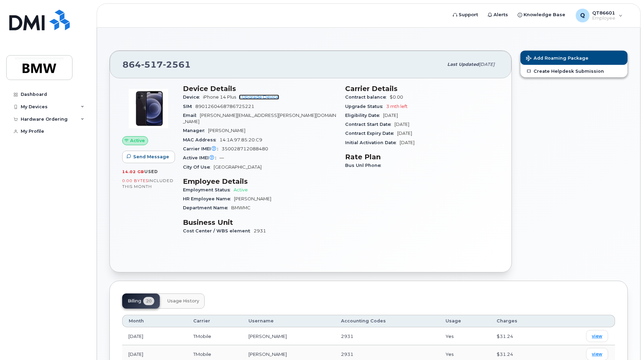 The height and width of the screenshot is (360, 644). Describe the element at coordinates (370, 124) in the screenshot. I see `span: Contract Start Date` at that location.